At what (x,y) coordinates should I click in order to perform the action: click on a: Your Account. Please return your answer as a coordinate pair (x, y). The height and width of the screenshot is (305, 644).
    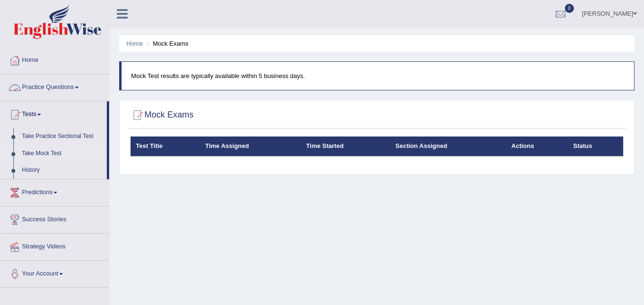
    Looking at the image, I should click on (55, 273).